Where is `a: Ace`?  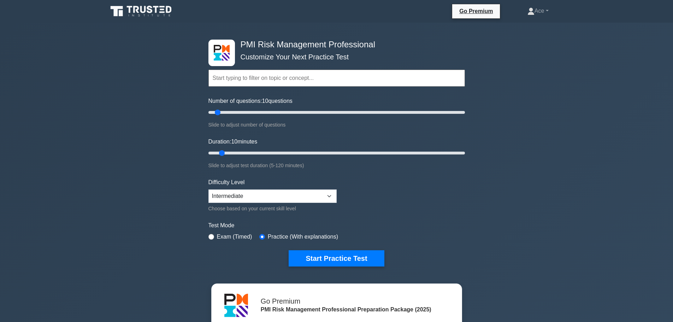 a: Ace is located at coordinates (538, 11).